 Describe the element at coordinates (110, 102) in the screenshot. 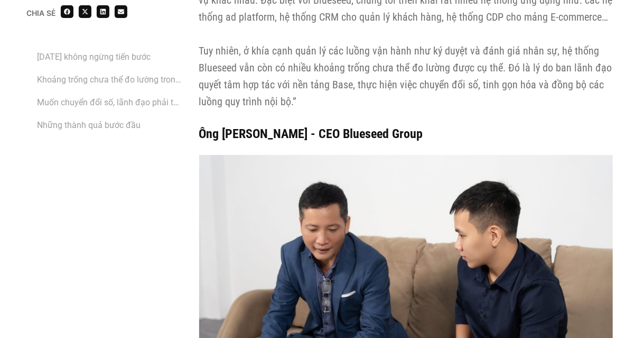

I see `a: Muốn chuyển đổi số, lãnh đạo phải tự thuyết phục chính mình trước khi có thể thuyết phục tổ chức` at that location.